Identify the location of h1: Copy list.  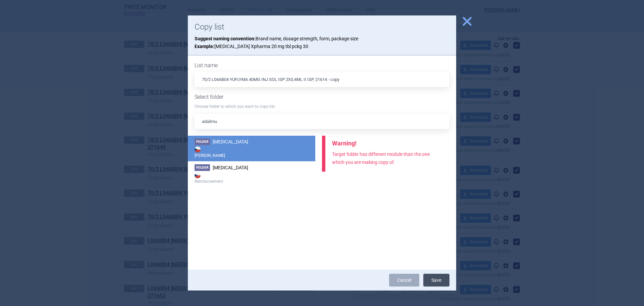
(322, 27).